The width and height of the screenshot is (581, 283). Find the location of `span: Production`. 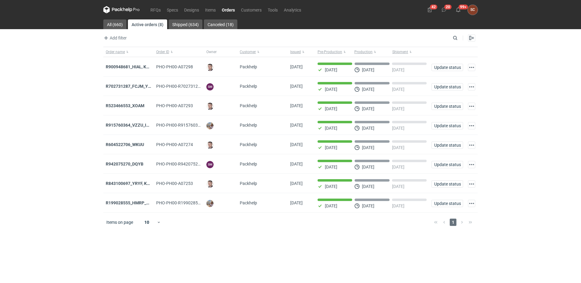

span: Production is located at coordinates (364, 52).